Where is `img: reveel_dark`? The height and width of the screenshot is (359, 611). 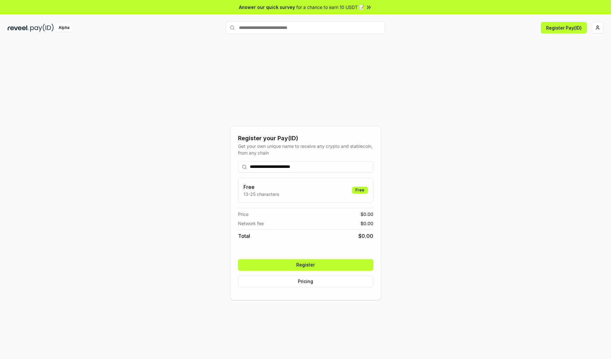
img: reveel_dark is located at coordinates (18, 28).